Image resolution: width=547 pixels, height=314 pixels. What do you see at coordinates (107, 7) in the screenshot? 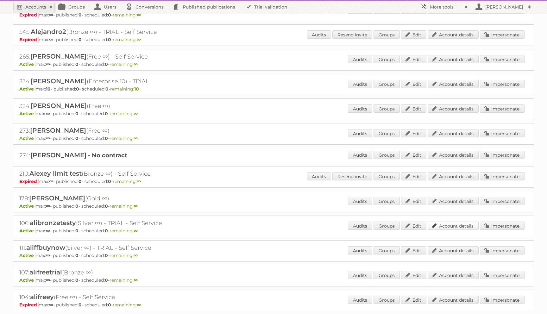
I see `a: Users` at bounding box center [107, 7].